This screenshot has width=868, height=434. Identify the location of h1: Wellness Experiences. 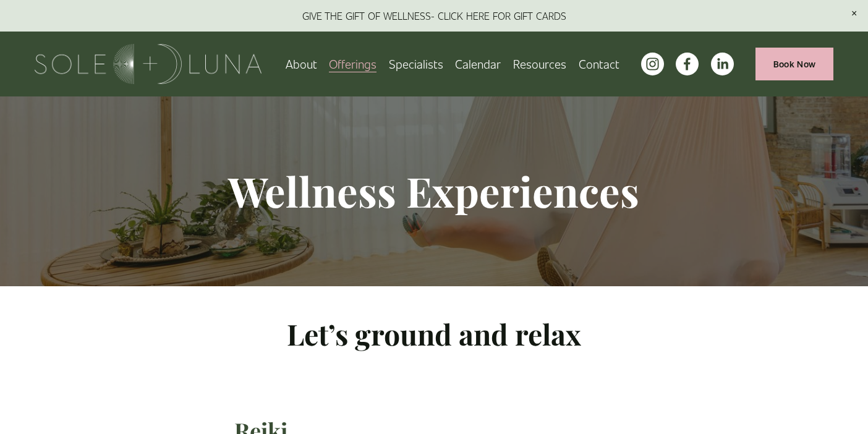
(434, 191).